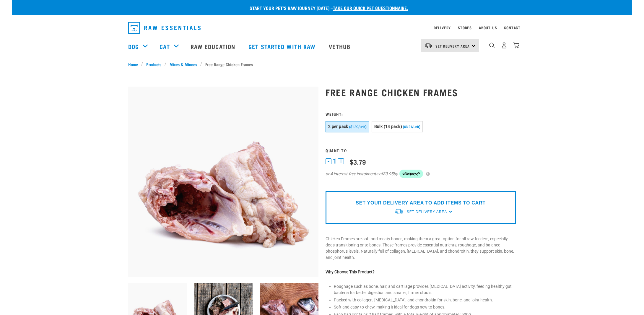 This screenshot has height=315, width=644. I want to click on a: Contact, so click(512, 28).